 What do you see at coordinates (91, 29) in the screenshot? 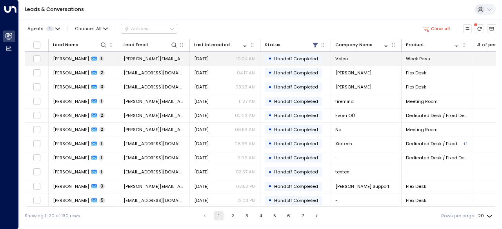
I see `span: Channel:` at bounding box center [91, 29].